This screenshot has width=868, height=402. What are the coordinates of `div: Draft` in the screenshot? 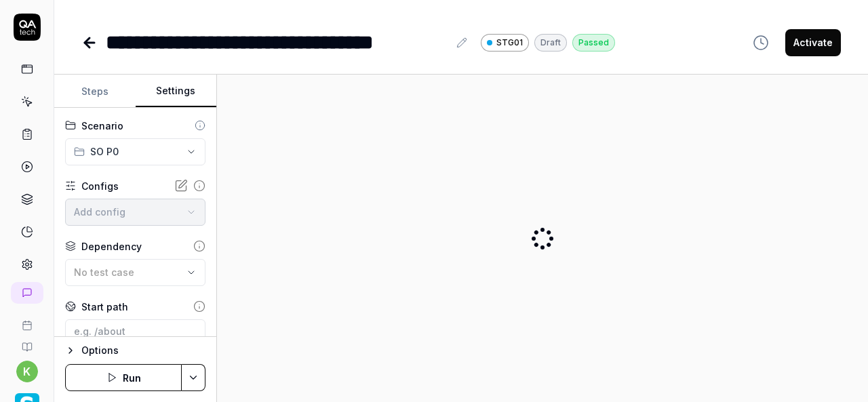 It's located at (550, 43).